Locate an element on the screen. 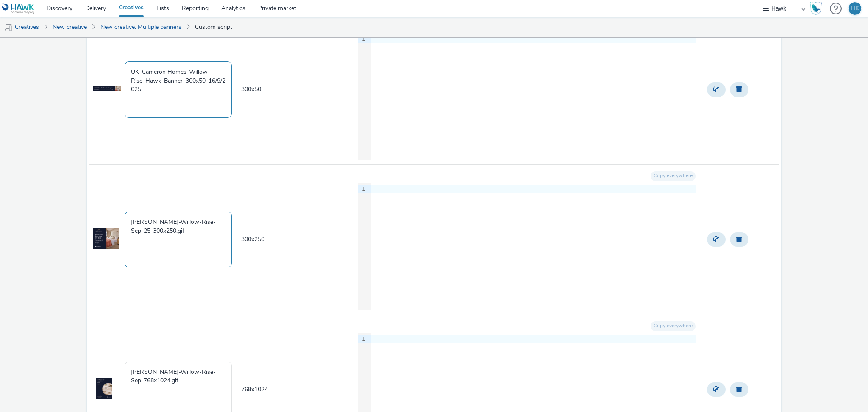 This screenshot has width=868, height=412. div: HK is located at coordinates (855, 9).